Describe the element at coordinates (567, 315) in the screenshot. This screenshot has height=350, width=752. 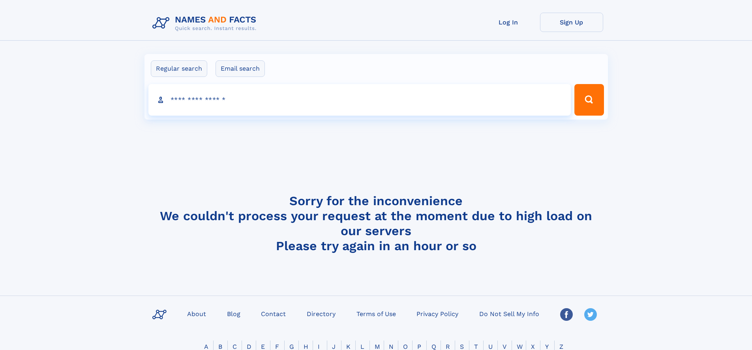
I see `img: Facebook` at that location.